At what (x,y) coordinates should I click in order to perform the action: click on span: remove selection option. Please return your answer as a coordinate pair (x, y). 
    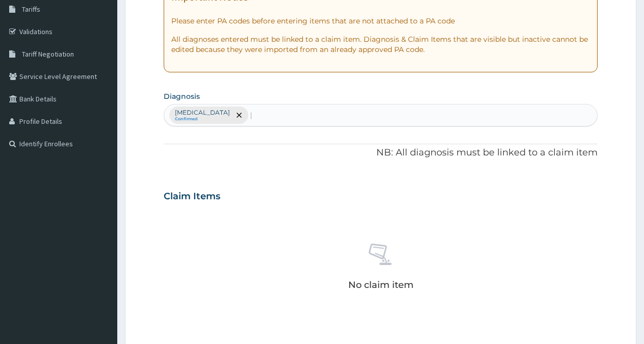
    Looking at the image, I should click on (239, 115).